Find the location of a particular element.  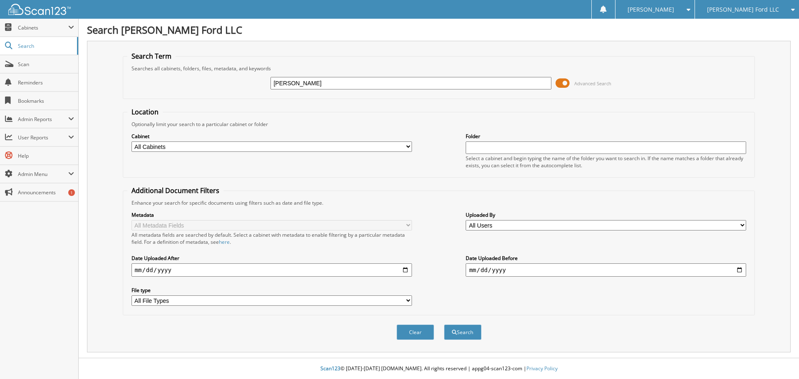

label: Uploaded By is located at coordinates (606, 215).